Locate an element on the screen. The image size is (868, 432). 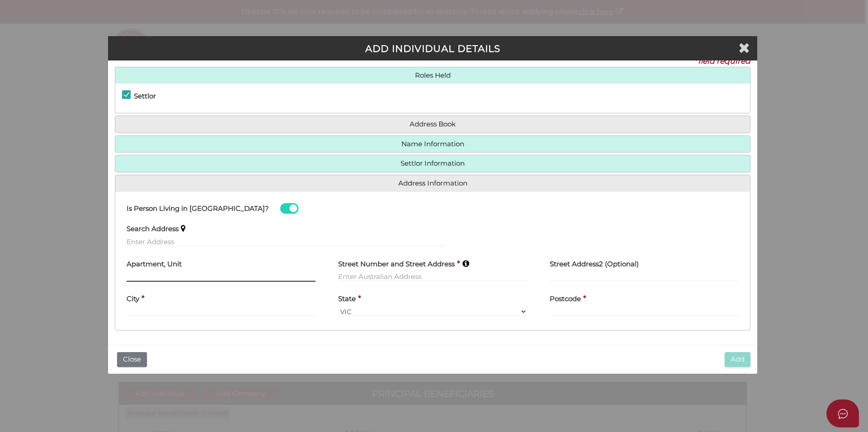
h4: Apartment, Unit is located at coordinates (154, 264).